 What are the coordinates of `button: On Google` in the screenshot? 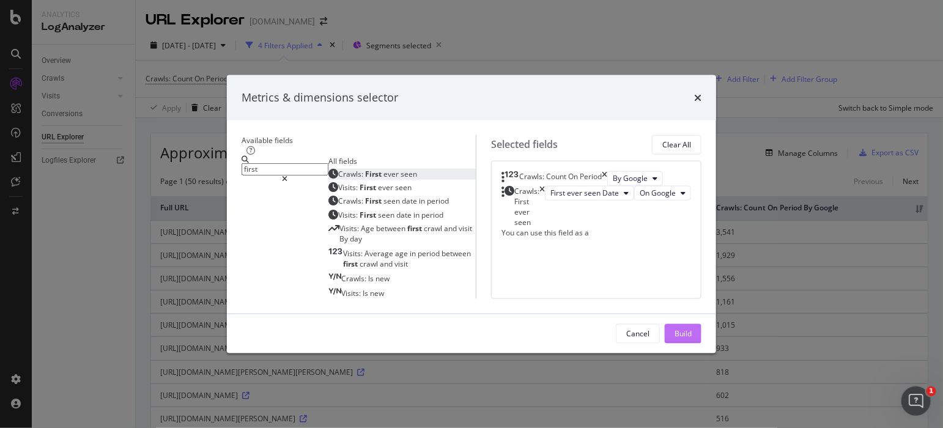 It's located at (662, 193).